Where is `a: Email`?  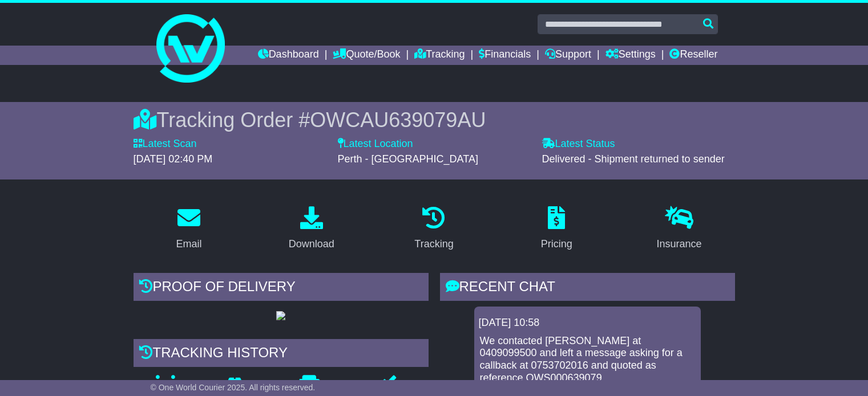
a: Email is located at coordinates (189, 229).